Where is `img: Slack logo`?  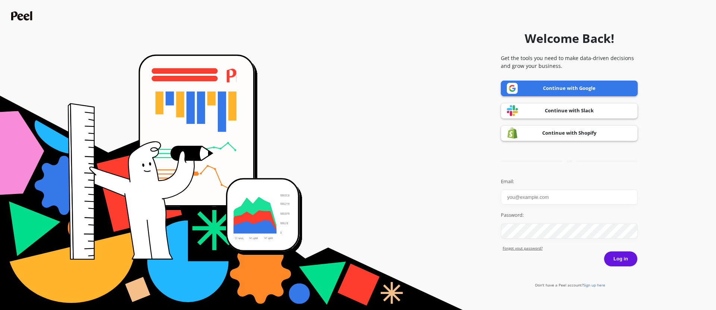 img: Slack logo is located at coordinates (512, 110).